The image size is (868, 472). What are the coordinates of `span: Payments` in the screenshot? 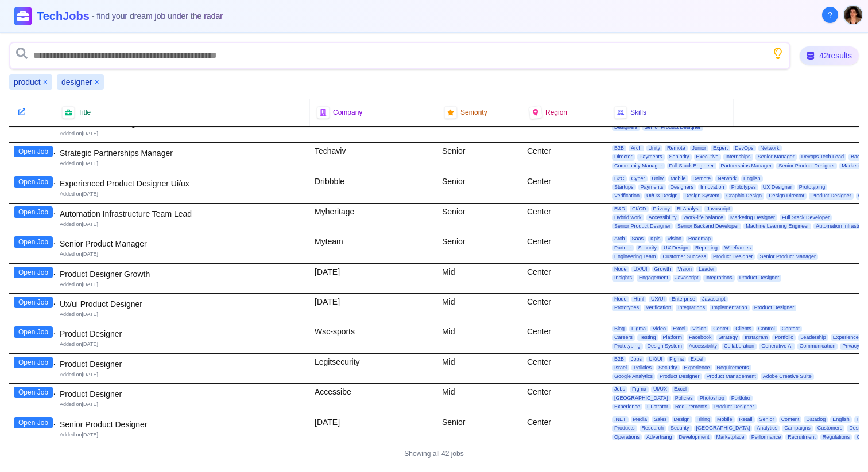 It's located at (652, 187).